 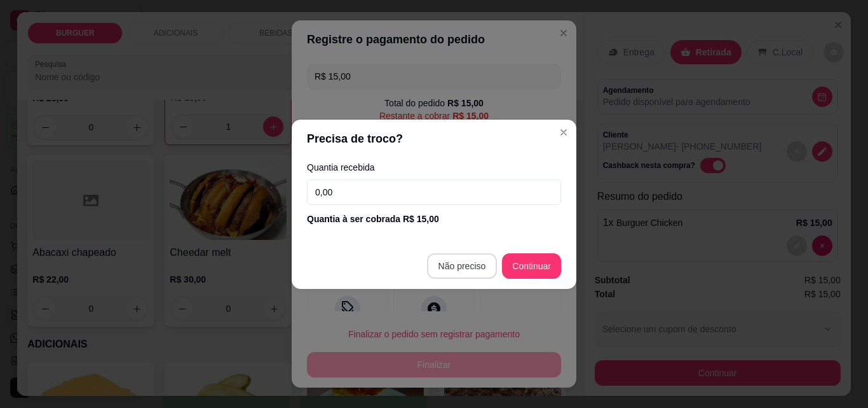 What do you see at coordinates (434, 139) in the screenshot?
I see `header: Precisa de troco?` at bounding box center [434, 139].